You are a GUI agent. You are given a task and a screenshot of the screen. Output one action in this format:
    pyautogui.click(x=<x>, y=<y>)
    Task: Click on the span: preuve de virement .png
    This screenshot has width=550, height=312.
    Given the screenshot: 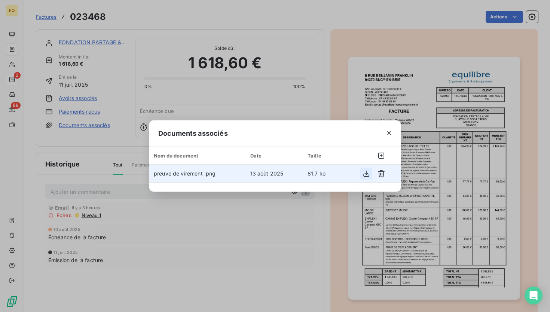 What is the action you would take?
    pyautogui.click(x=185, y=173)
    